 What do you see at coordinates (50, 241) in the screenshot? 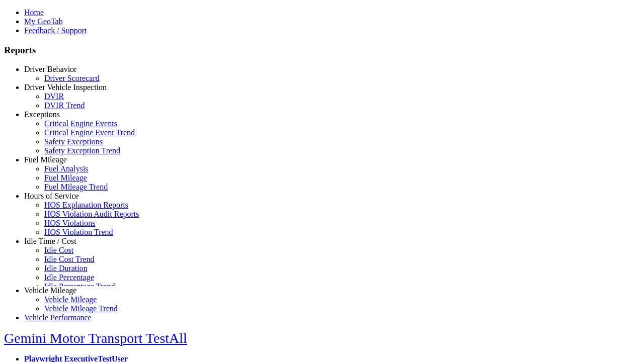
I see `a: Idle Time / Cost` at bounding box center [50, 241].